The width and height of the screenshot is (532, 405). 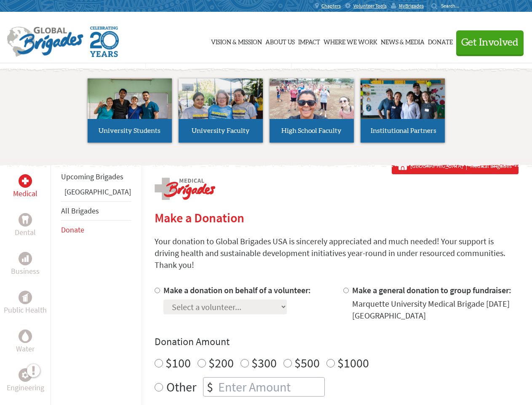 I want to click on span: Volunteer Tools, so click(x=370, y=6).